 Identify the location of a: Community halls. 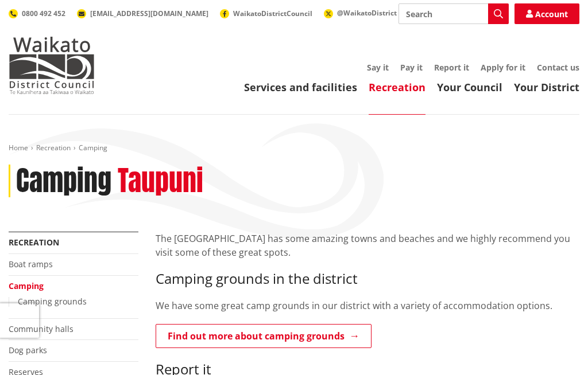
(41, 329).